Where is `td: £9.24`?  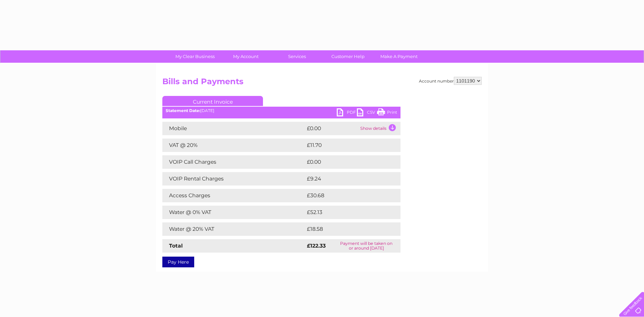 td: £9.24 is located at coordinates (345, 179).